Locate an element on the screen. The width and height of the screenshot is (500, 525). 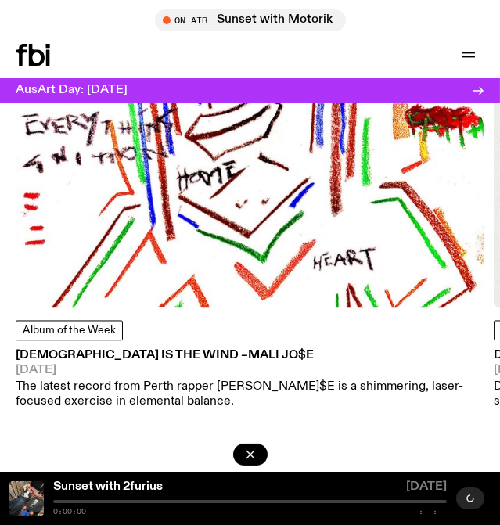
a: Sunset with 2furius is located at coordinates (108, 486).